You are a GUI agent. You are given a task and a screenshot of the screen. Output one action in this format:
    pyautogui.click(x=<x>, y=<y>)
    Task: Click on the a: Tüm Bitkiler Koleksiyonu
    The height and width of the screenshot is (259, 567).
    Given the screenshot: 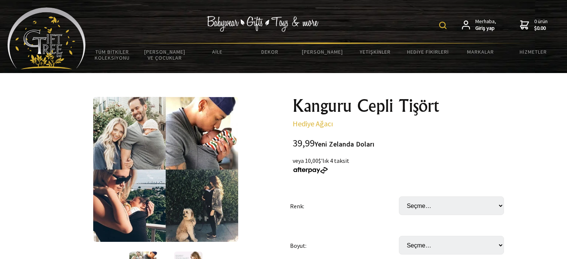 What is the action you would take?
    pyautogui.click(x=112, y=55)
    